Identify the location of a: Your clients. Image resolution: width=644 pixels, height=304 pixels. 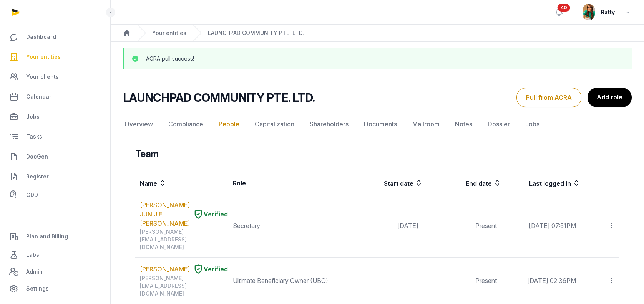
(55, 77).